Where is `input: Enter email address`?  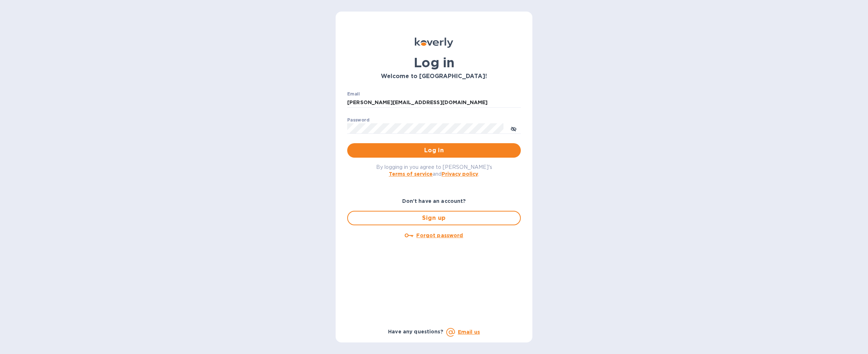 input: Enter email address is located at coordinates (434, 103).